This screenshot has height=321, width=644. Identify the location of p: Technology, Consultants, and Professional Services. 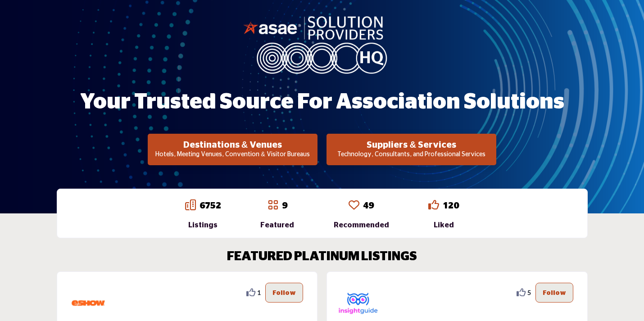
(411, 155).